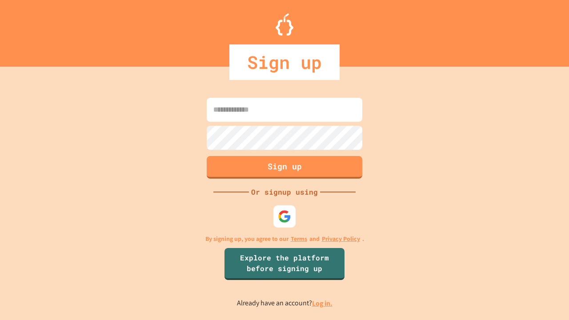 The height and width of the screenshot is (320, 569). Describe the element at coordinates (322, 303) in the screenshot. I see `a: Log in.` at that location.